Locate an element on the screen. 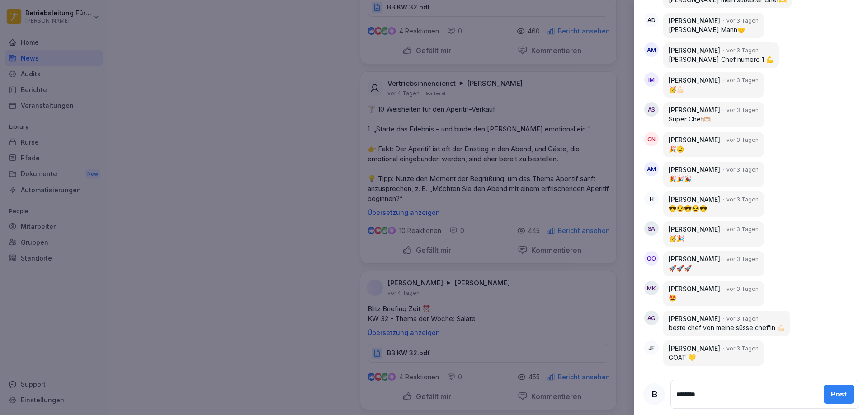  div: ON is located at coordinates (651, 139).